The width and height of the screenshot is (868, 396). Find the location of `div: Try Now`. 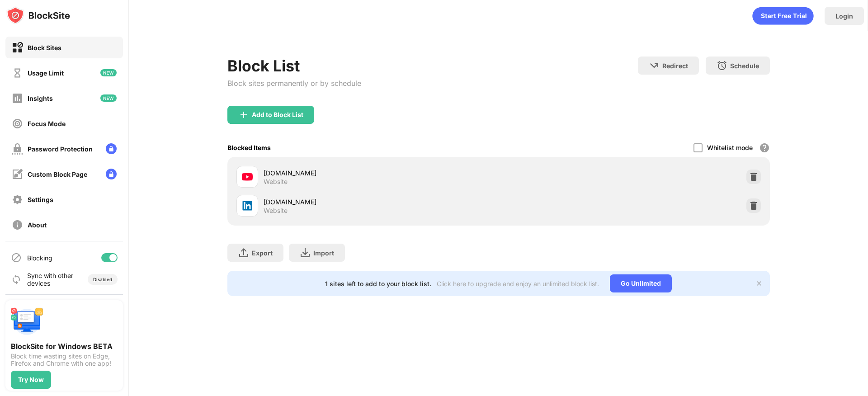

div: Try Now is located at coordinates (31, 380).